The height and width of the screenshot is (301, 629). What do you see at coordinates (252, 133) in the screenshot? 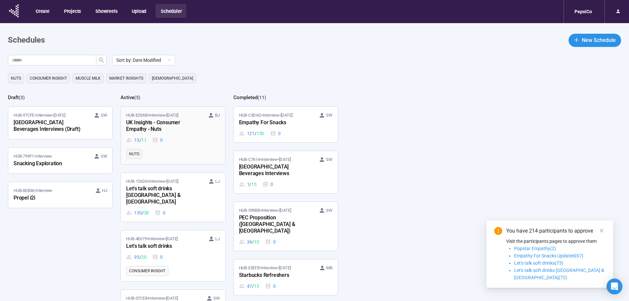
I see `div: 121` at bounding box center [252, 133].